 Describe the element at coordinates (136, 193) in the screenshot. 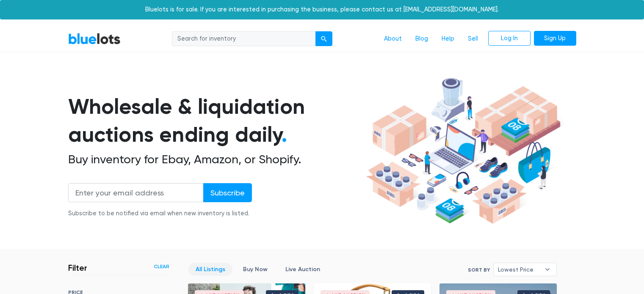

I see `input: Enter your email address` at that location.